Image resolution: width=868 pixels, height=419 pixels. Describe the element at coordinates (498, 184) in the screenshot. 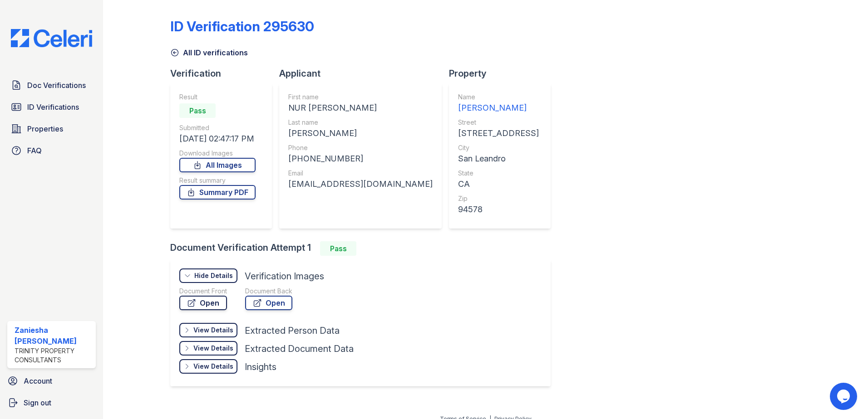

I see `div: CA` at that location.